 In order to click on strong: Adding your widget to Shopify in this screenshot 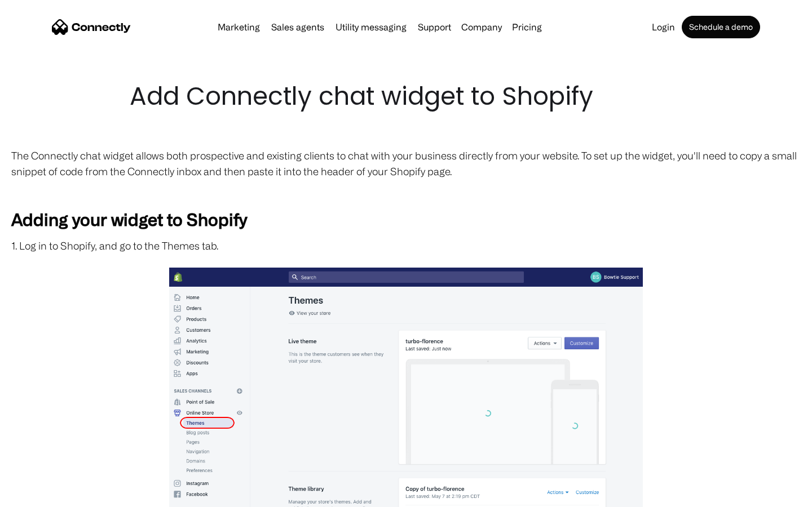, I will do `click(129, 219)`.